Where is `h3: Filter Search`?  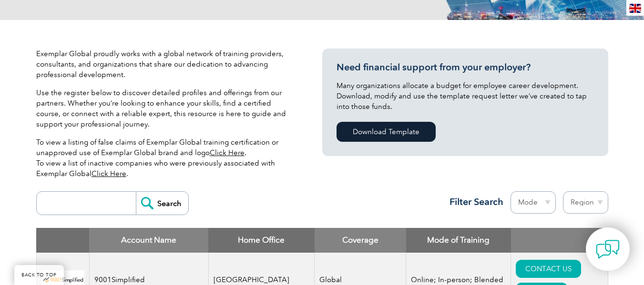
h3: Filter Search is located at coordinates (473, 202).